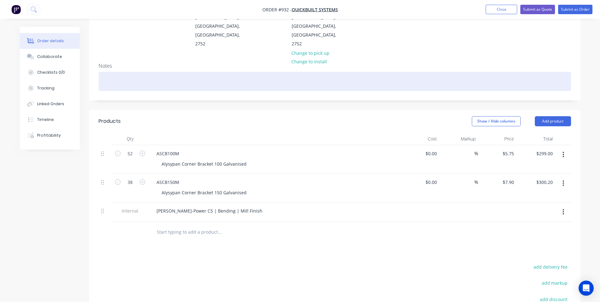 The width and height of the screenshot is (600, 302). Describe the element at coordinates (46, 88) in the screenshot. I see `div: Tracking` at that location.